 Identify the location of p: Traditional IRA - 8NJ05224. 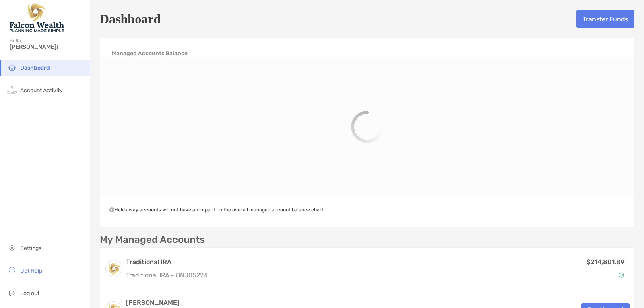
(167, 275).